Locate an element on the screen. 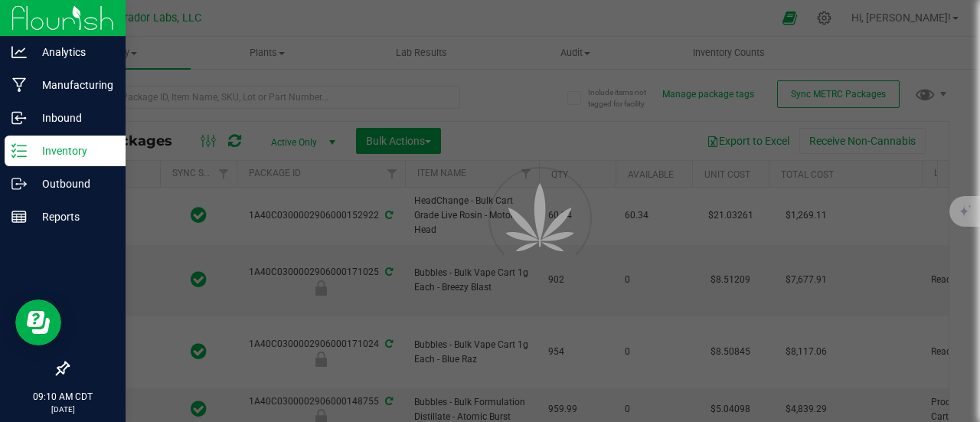 This screenshot has height=422, width=980. p: Inbound is located at coordinates (73, 118).